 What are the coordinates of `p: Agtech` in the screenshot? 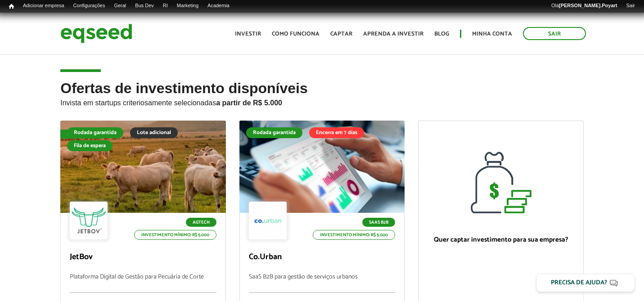 It's located at (201, 222).